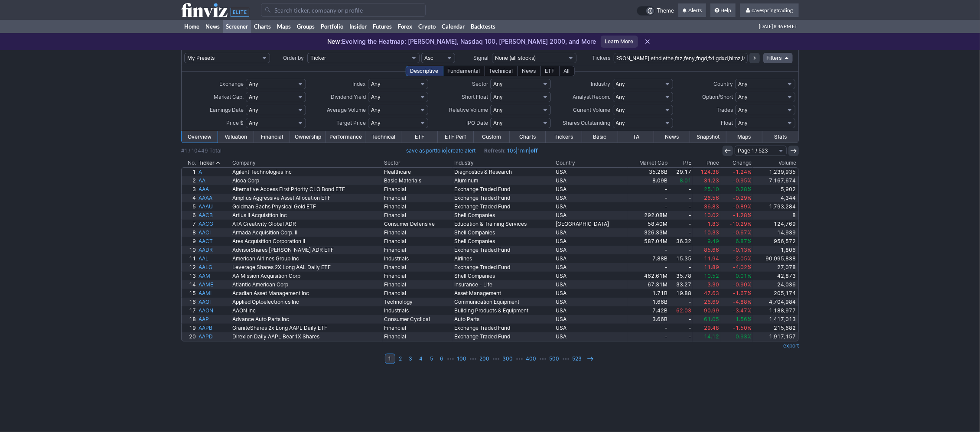 Image resolution: width=980 pixels, height=432 pixels. Describe the element at coordinates (529, 71) in the screenshot. I see `div: News` at that location.